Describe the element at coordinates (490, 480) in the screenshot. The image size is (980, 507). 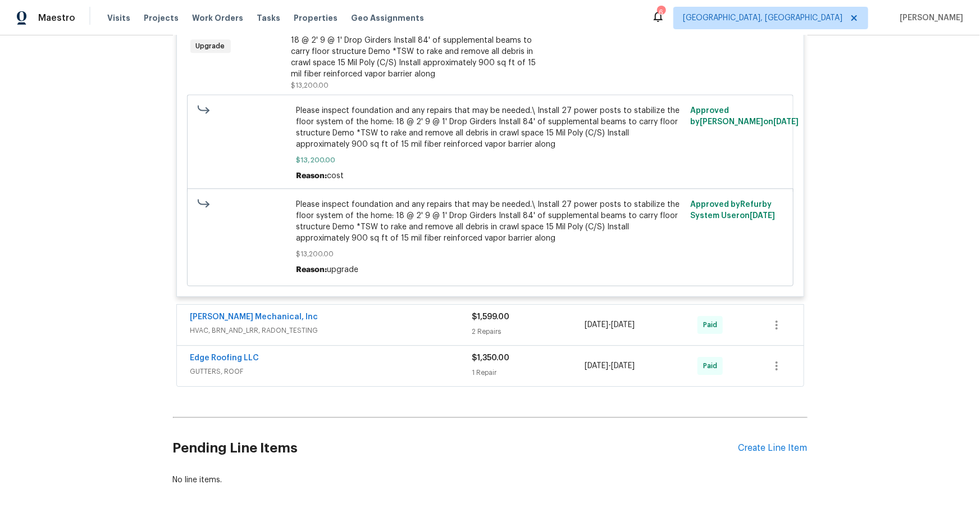
I see `div: No line items.` at that location.